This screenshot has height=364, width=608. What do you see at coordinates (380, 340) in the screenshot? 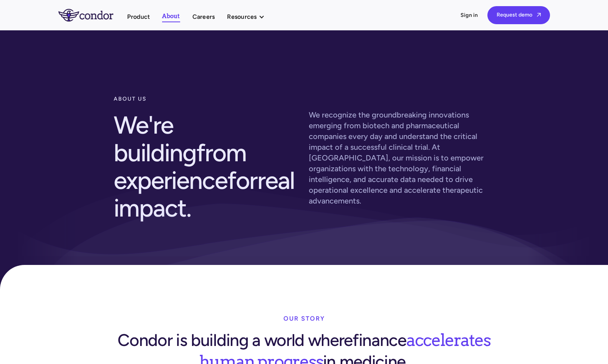
I see `span: finance` at bounding box center [380, 340].